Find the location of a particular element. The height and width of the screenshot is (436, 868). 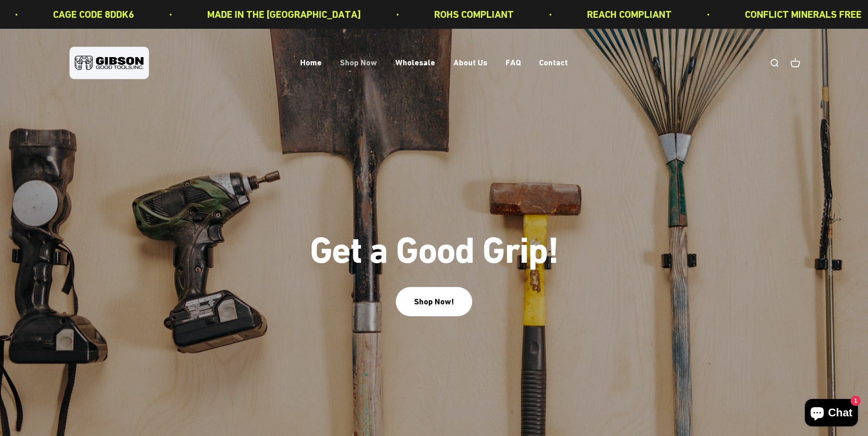

a: Shop Now is located at coordinates (358, 62).